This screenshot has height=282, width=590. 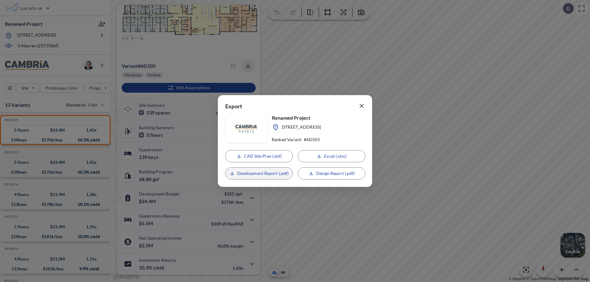 What do you see at coordinates (263, 156) in the screenshot?
I see `p: CAD Site Plan (.dxf)` at bounding box center [263, 156].